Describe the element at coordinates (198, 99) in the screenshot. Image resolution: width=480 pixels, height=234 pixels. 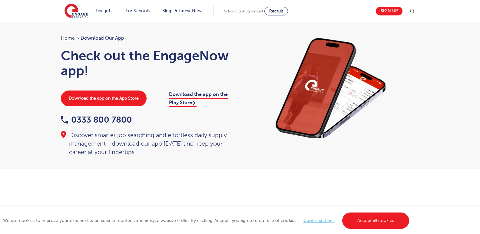
I see `a: Download the app on the Play Store` at that location.